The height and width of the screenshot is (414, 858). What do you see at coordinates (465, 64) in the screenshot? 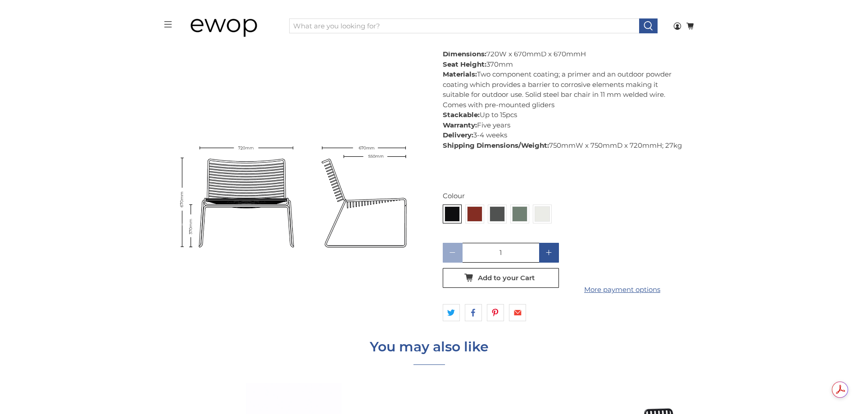
I see `strong: Seat Height:` at bounding box center [465, 64].